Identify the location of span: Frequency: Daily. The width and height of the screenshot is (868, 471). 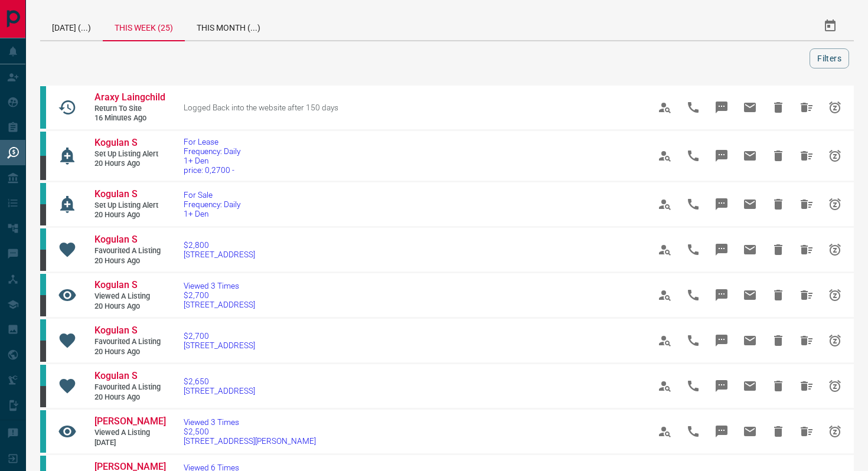
(212, 204).